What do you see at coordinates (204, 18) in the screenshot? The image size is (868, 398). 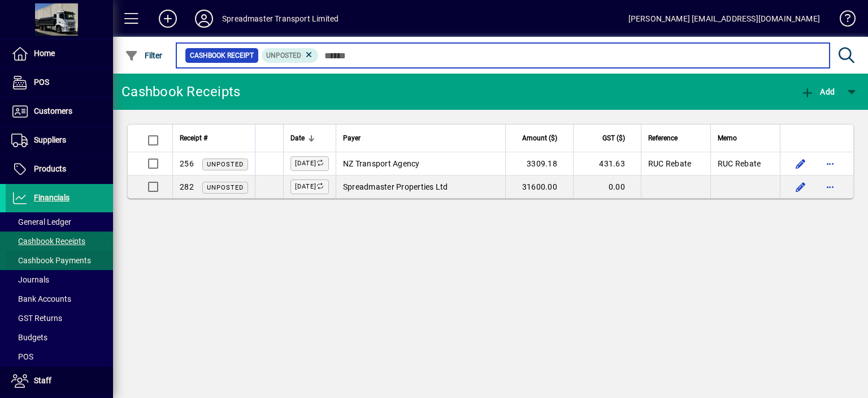 I see `button: Profile` at bounding box center [204, 18].